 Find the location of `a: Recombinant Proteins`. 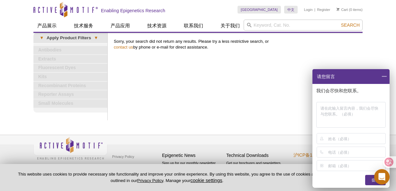

a: Recombinant Proteins is located at coordinates (70, 86).